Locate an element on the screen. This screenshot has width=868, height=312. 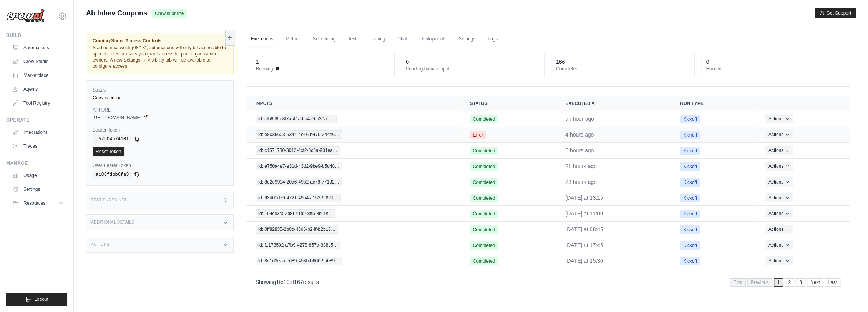
a: Chat is located at coordinates (402, 39).